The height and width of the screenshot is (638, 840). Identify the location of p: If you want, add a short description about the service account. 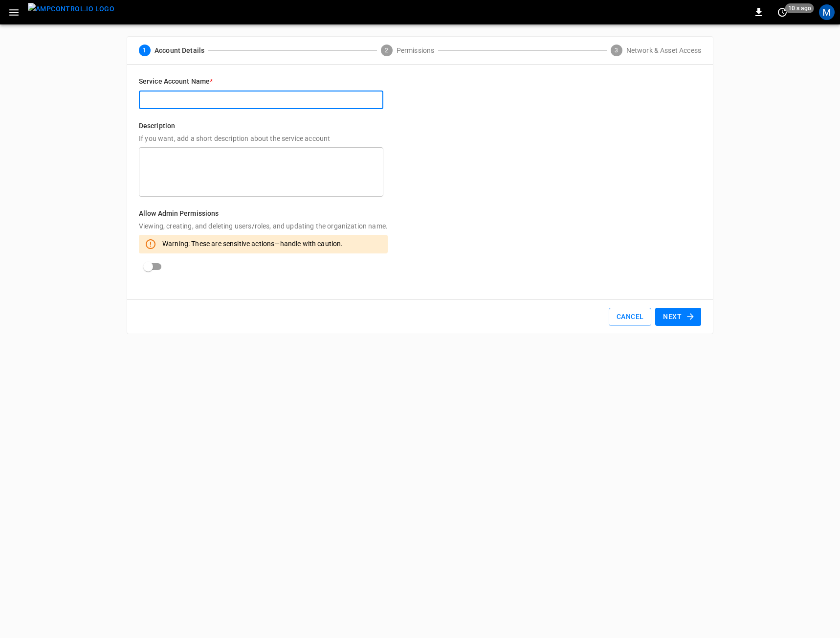
(261, 138).